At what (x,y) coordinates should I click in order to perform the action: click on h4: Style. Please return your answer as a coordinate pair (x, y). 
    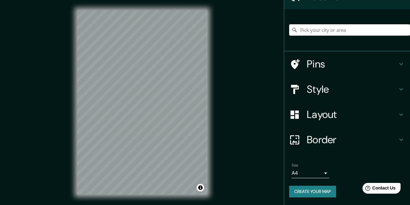
    Looking at the image, I should click on (352, 89).